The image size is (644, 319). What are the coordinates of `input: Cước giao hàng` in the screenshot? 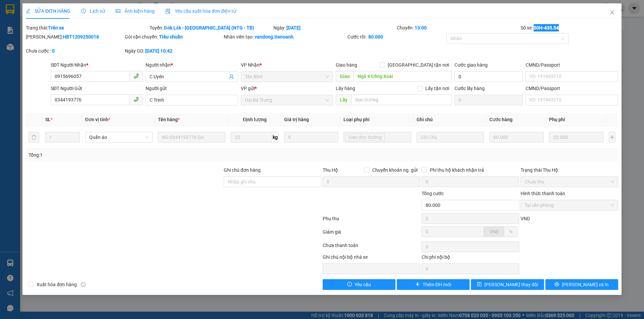 It's located at (489, 77).